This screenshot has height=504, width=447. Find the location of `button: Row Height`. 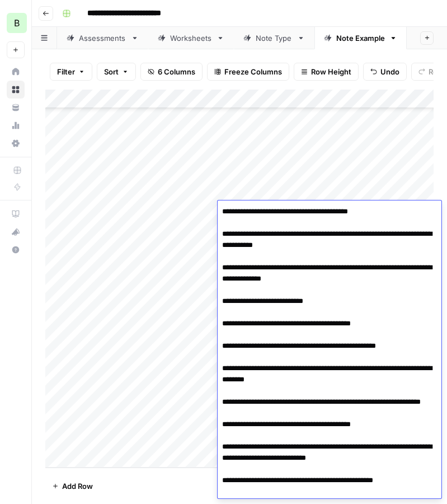

button: Row Height is located at coordinates (326, 71).